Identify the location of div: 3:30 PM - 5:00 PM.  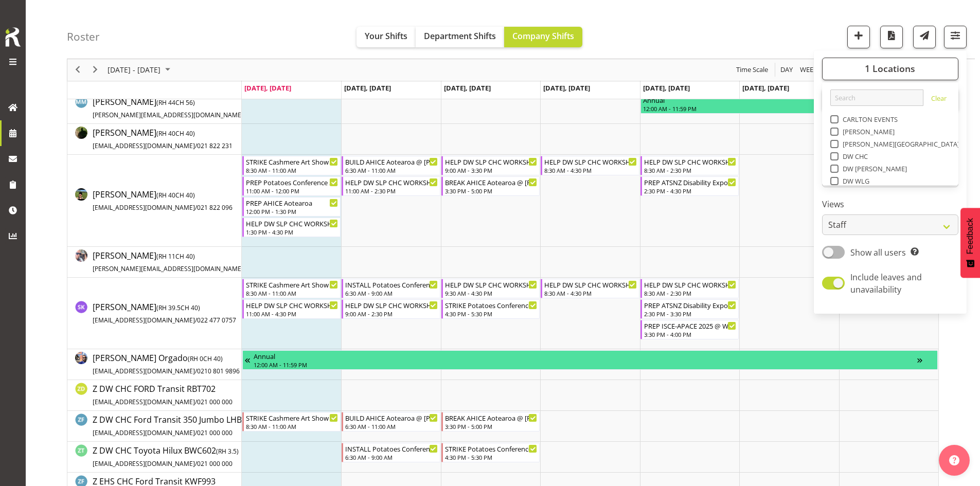
(490, 191).